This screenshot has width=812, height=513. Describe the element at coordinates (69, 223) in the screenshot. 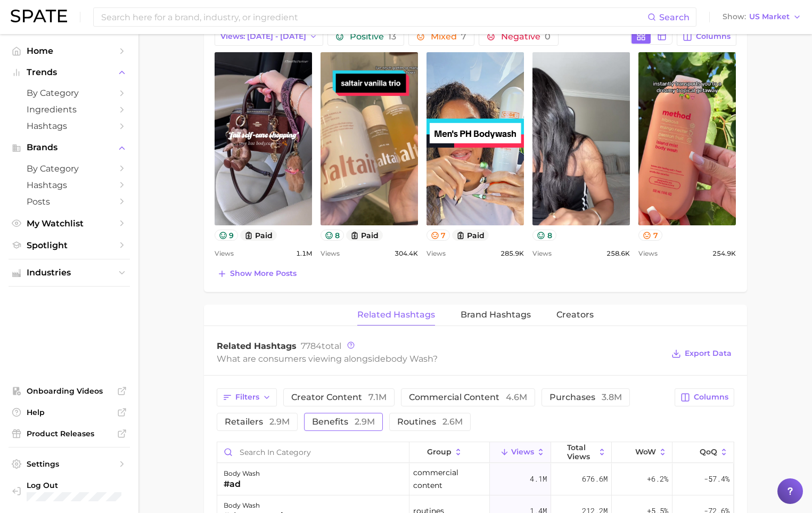

I see `a: My Watchlist` at that location.